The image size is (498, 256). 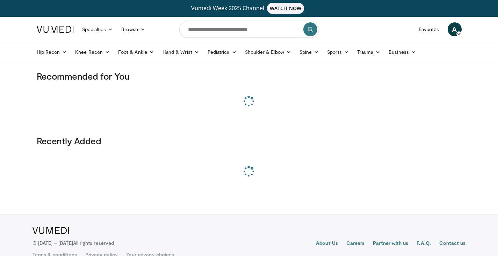 What do you see at coordinates (136, 52) in the screenshot?
I see `a: Foot & Ankle` at bounding box center [136, 52].